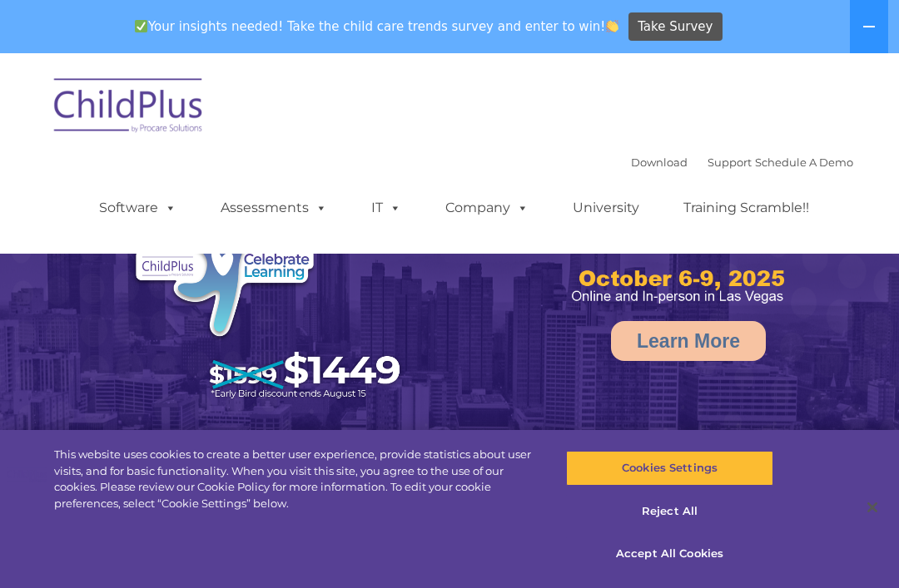 Image resolution: width=899 pixels, height=588 pixels. What do you see at coordinates (487, 208) in the screenshot?
I see `a: Company` at bounding box center [487, 208].